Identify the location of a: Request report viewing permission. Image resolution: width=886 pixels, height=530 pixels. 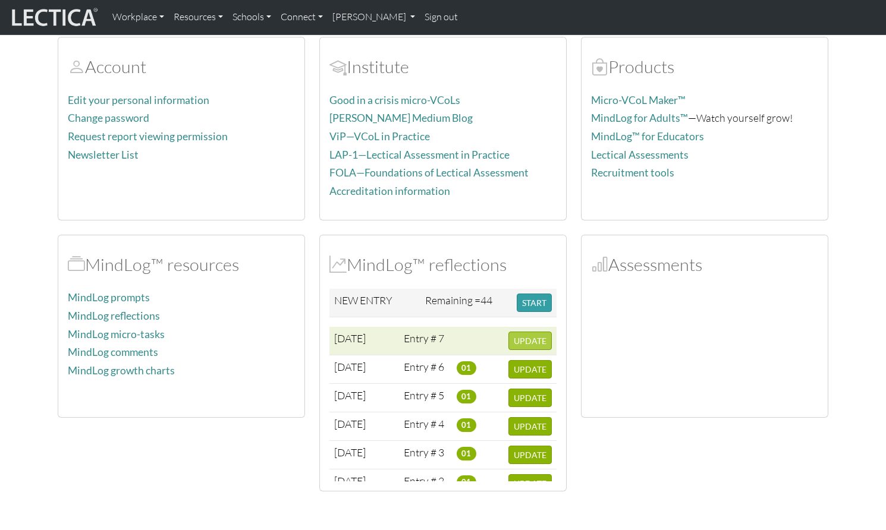
(147, 136).